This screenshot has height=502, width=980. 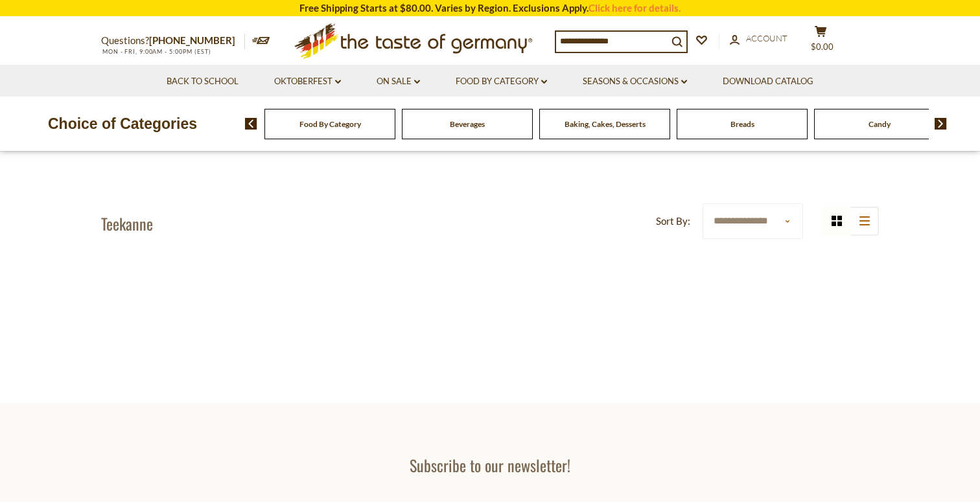 I want to click on span: Baking, Cakes, Desserts, so click(x=605, y=124).